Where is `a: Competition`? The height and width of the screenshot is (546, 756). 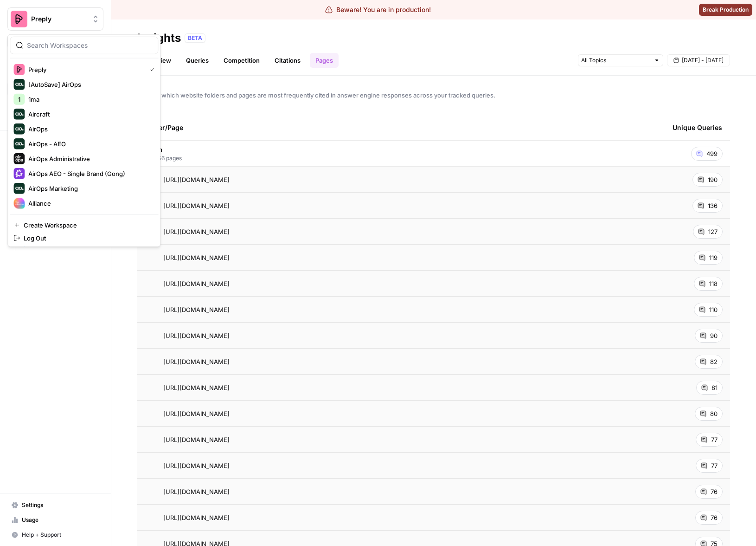
a: Competition is located at coordinates (242, 60).